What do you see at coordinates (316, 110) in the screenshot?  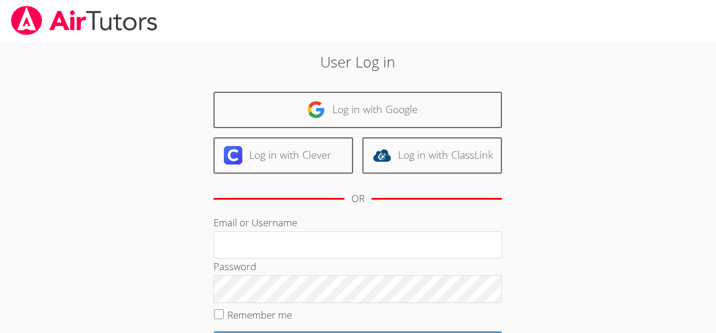 I see `img: google-logo-50288ca7cdecda66e5e0955fdab243c47b7ad437acaf1139b6f446037453330a.svg` at bounding box center [316, 110].